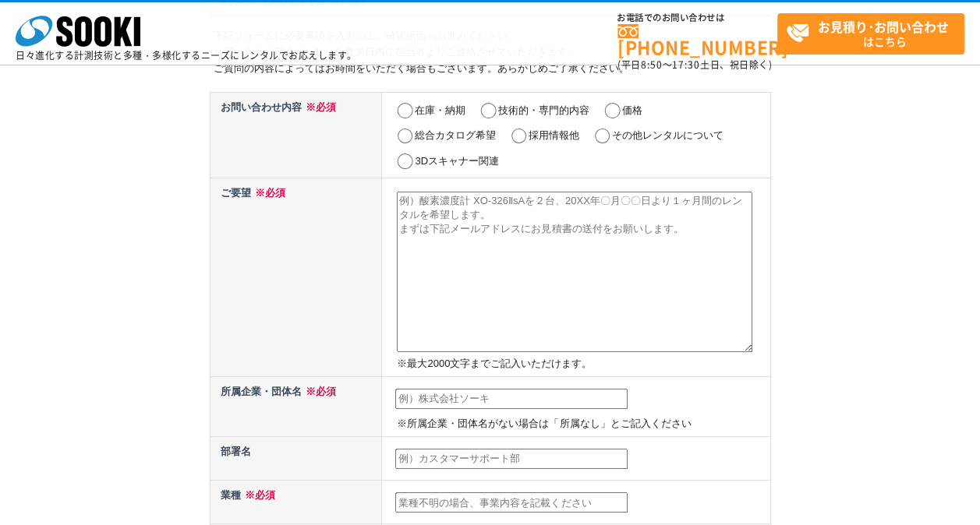 The height and width of the screenshot is (525, 980). What do you see at coordinates (440, 110) in the screenshot?
I see `label: 在庫・納期` at bounding box center [440, 110].